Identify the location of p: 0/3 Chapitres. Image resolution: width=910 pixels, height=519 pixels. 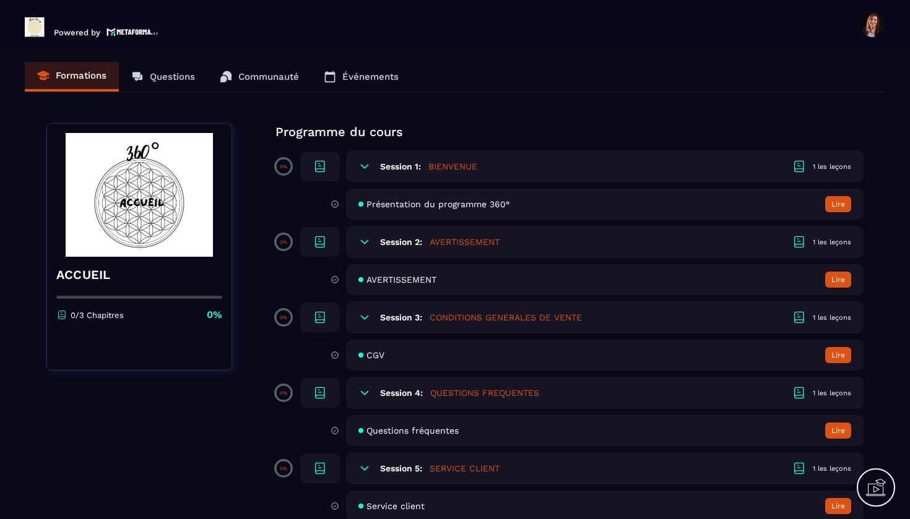
(97, 315).